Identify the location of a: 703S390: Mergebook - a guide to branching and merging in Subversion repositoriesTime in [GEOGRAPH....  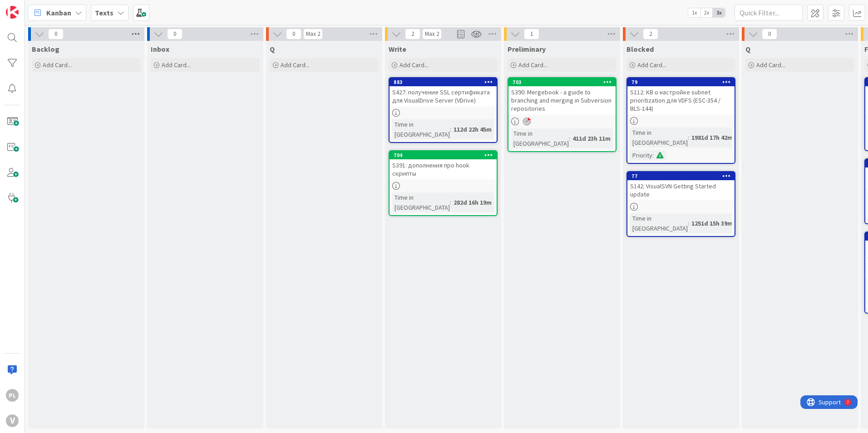
(561, 115).